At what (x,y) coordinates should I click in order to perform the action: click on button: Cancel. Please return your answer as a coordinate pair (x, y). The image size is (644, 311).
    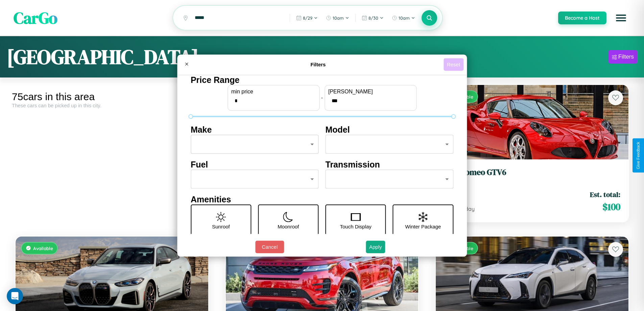
    Looking at the image, I should click on (270, 247).